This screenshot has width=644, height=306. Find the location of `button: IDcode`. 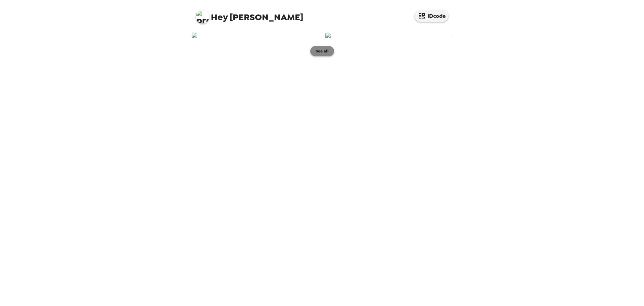

button: IDcode is located at coordinates (431, 16).